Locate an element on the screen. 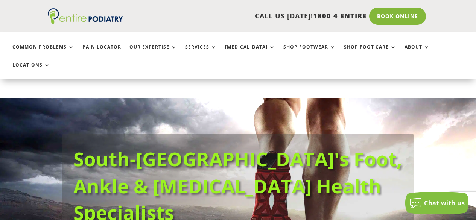 This screenshot has width=476, height=220. img: logo (1) is located at coordinates (85, 16).